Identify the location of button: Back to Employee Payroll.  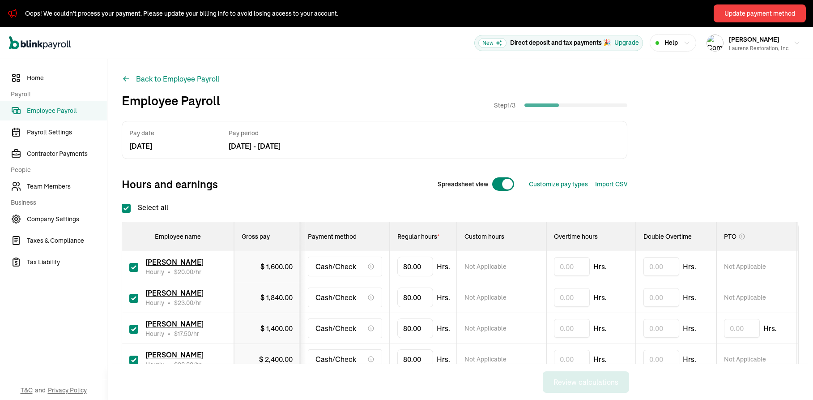
(171, 79).